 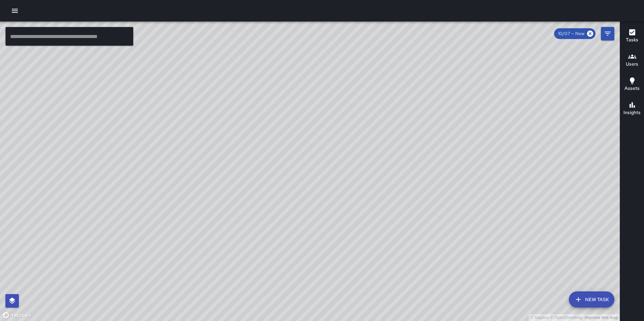 I want to click on button: Filters, so click(x=607, y=34).